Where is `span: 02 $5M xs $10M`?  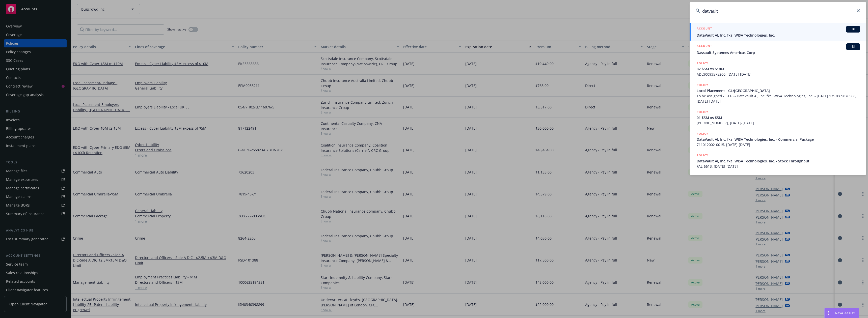 span: 02 $5M xs $10M is located at coordinates (778, 69).